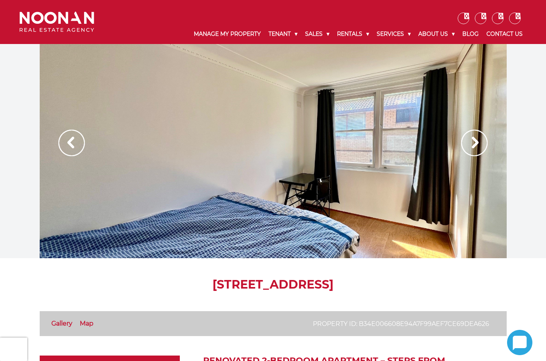 The height and width of the screenshot is (361, 546). Describe the element at coordinates (317, 34) in the screenshot. I see `a: Sales` at that location.